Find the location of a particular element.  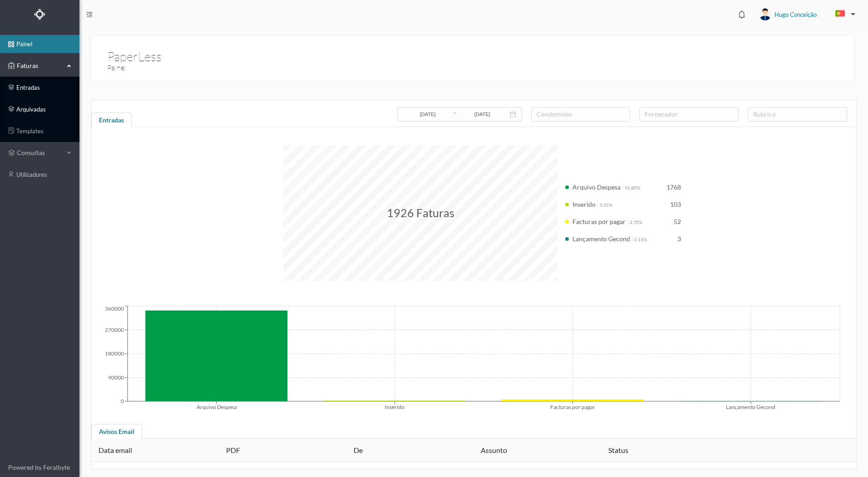

tspan: 180000 is located at coordinates (115, 353).